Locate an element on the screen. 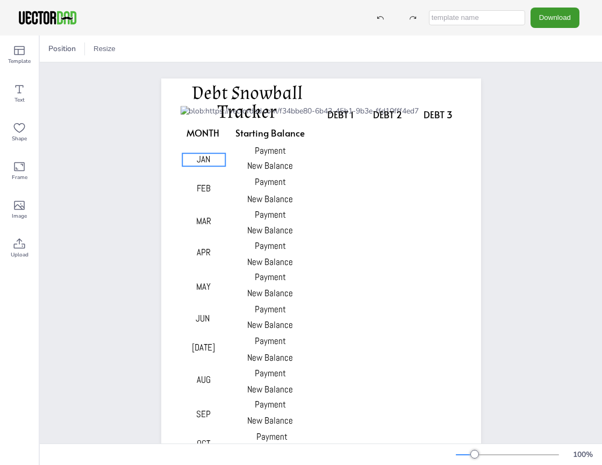 Image resolution: width=602 pixels, height=465 pixels. span: DEBT 2 is located at coordinates (388, 115).